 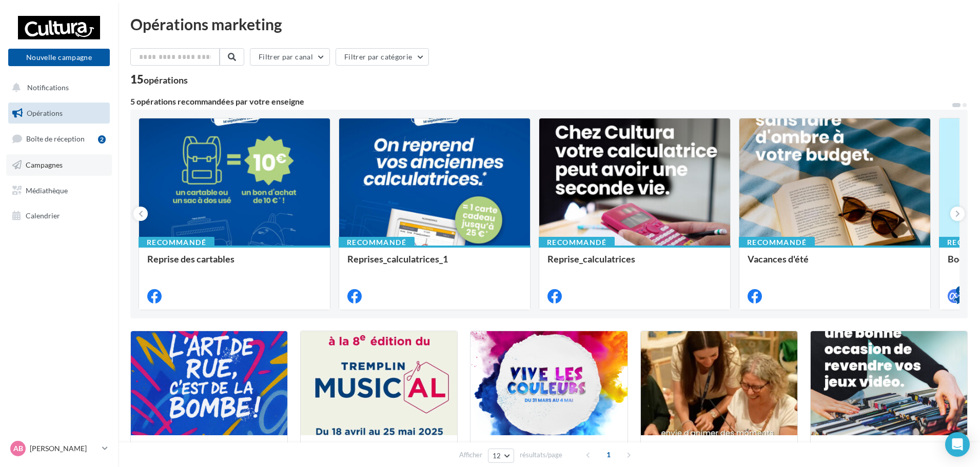 What do you see at coordinates (835, 265) in the screenshot?
I see `div: Vacances d'été` at bounding box center [835, 265].